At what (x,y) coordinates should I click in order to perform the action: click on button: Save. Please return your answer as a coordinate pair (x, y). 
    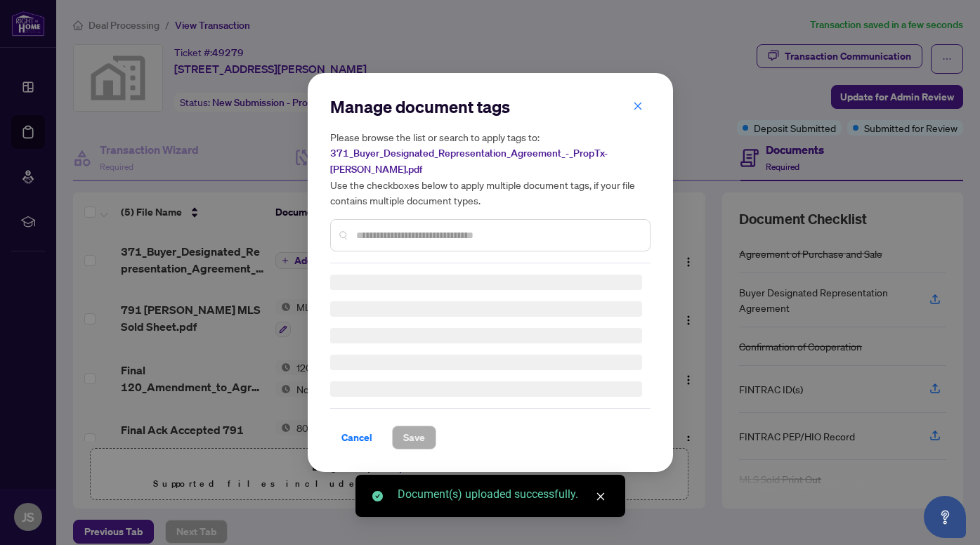
    Looking at the image, I should click on (414, 438).